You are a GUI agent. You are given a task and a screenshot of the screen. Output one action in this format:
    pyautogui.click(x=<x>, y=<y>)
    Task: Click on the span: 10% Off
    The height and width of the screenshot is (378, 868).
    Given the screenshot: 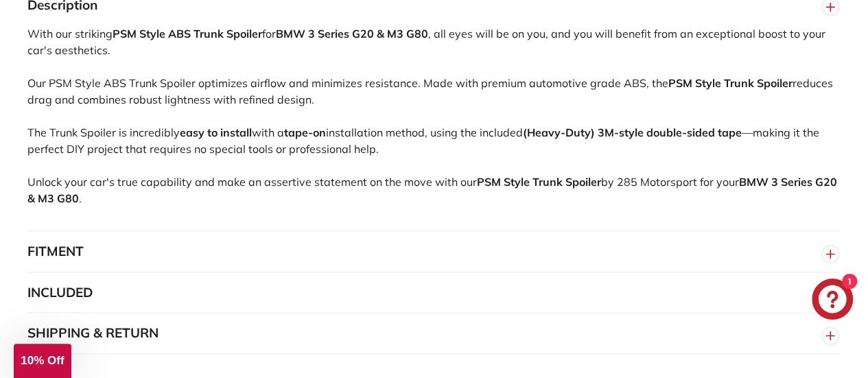 What is the action you would take?
    pyautogui.click(x=42, y=360)
    